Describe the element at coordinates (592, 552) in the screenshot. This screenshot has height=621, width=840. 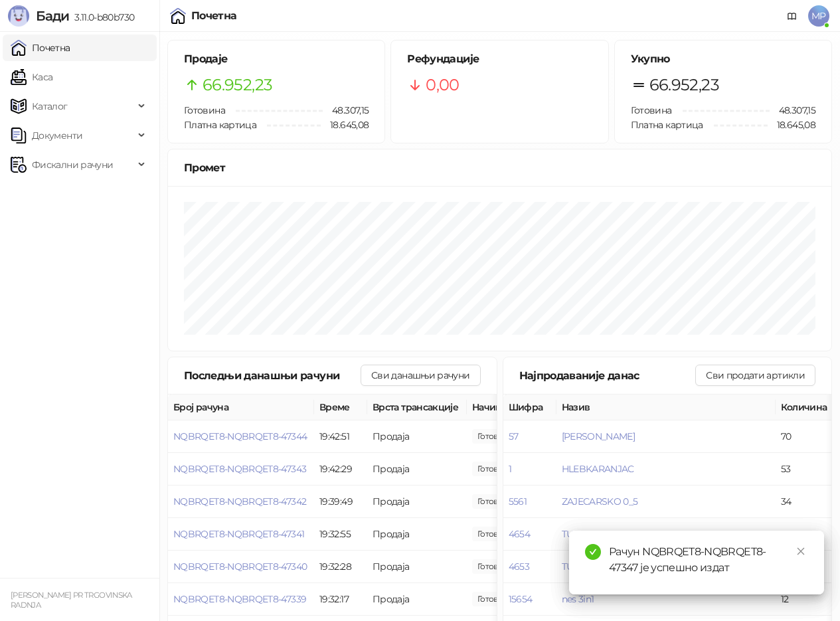
I see `span: check-circle` at that location.